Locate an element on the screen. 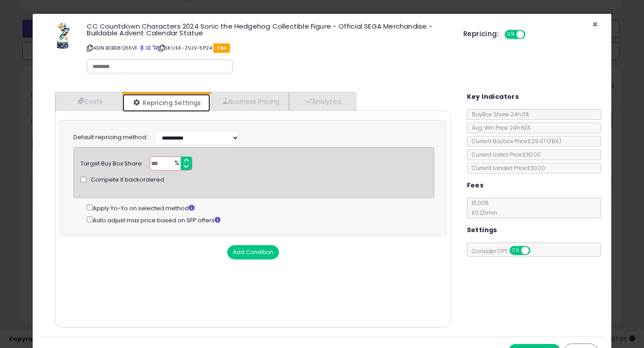 The width and height of the screenshot is (644, 348). h3: CC Countdown Characters 2024 Sonic the Hedgehog Collectible Figure - Official SEGA Merchandise - ... is located at coordinates (268, 29).